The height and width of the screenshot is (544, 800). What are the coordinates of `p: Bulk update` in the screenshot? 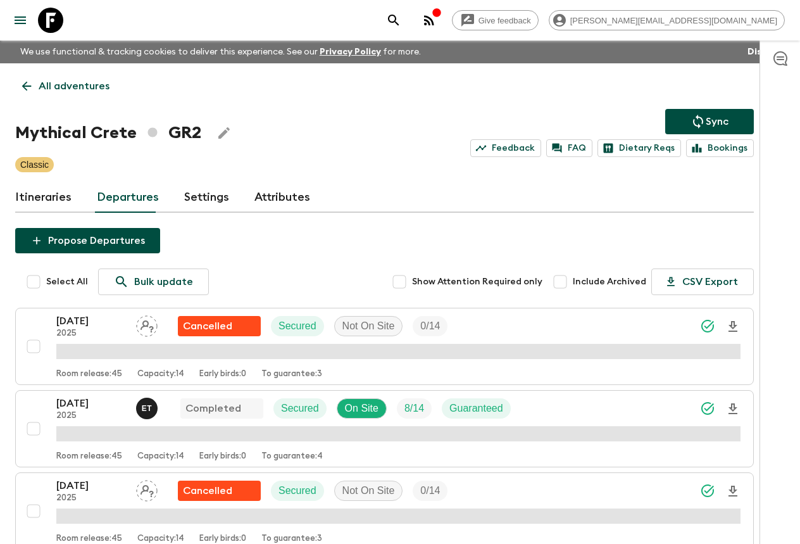 It's located at (163, 282).